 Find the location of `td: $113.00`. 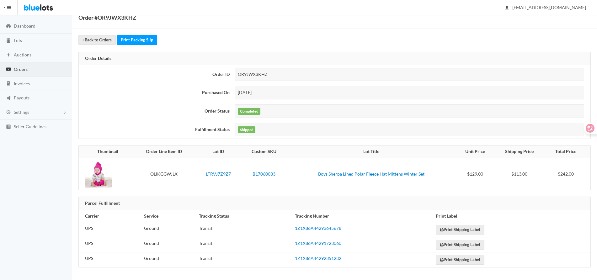

td: $113.00 is located at coordinates (519, 174).